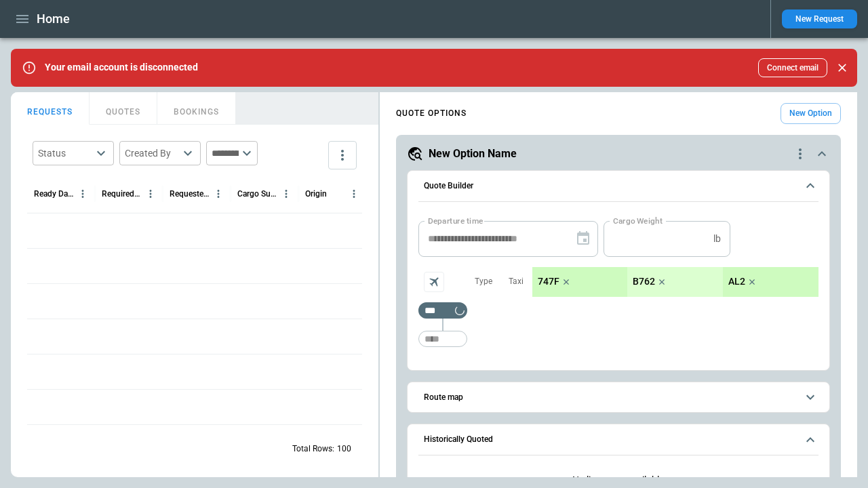 This screenshot has height=488, width=868. Describe the element at coordinates (456, 221) in the screenshot. I see `label: Departure time` at that location.